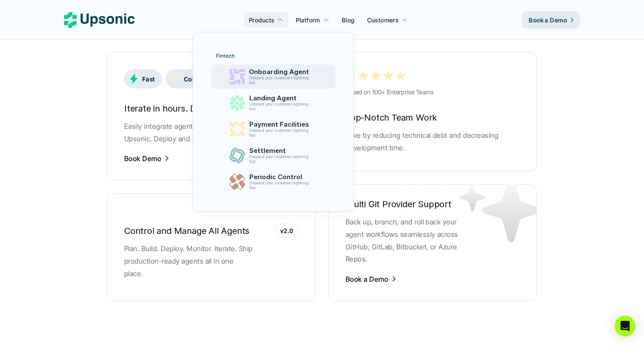  I want to click on p: Plan. Build. Deploy. Monitor. Iterate. Ship production-ready agents all in one place., so click(189, 261).